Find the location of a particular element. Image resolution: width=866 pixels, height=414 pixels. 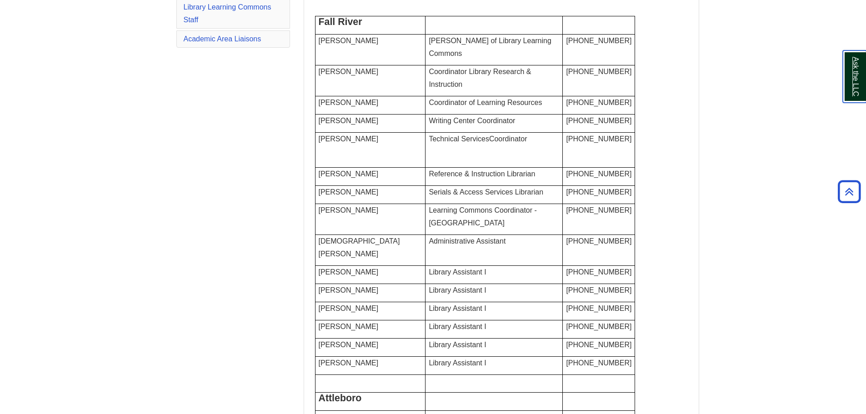

span: Reference & Instruction Librarian is located at coordinates (482, 174).